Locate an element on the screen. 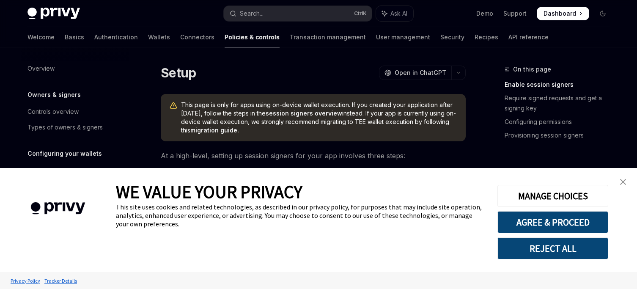 The width and height of the screenshot is (637, 289). span: At a high-level, setting up session signers for your app involves three steps: is located at coordinates (313, 156).